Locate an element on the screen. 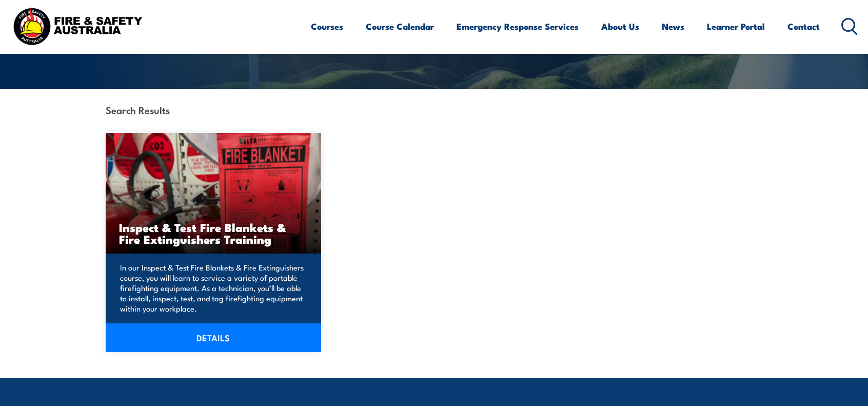 The image size is (868, 406). p: In our Inspect & Test Fire Blankets & Fire Extinguishers course, you will learn to service a vari... is located at coordinates (212, 288).